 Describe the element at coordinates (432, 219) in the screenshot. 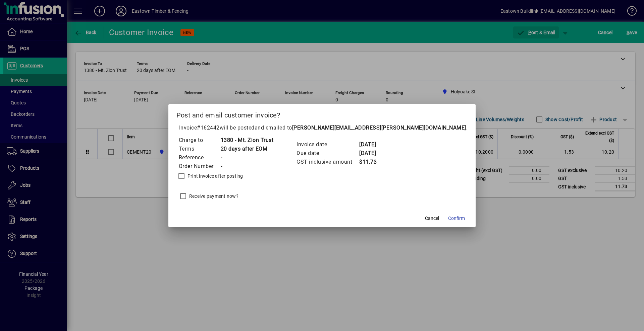

I see `span: Cancel` at that location.